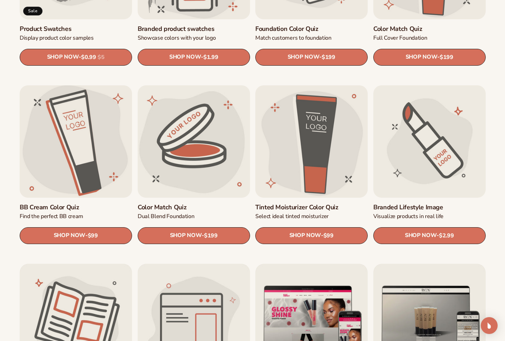 The image size is (505, 341). I want to click on a: SHOP NOW- $1.99, so click(194, 57).